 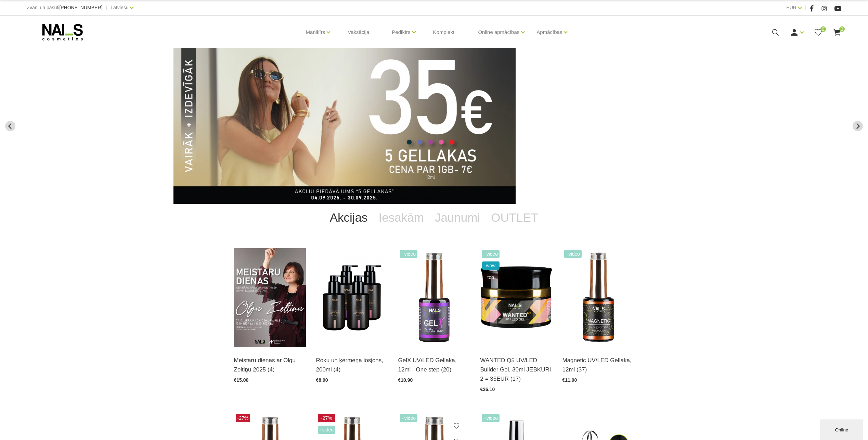 I want to click on span: top, so click(x=491, y=277).